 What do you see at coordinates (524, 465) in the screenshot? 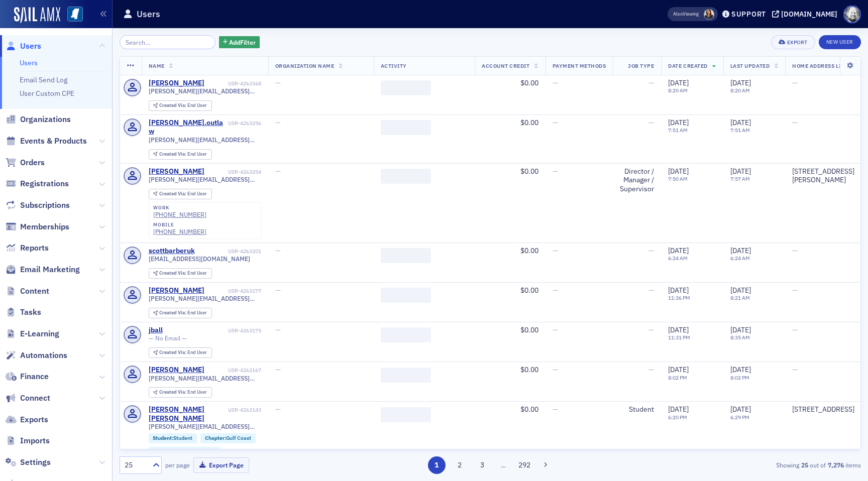
I see `button: 292` at bounding box center [524, 465].